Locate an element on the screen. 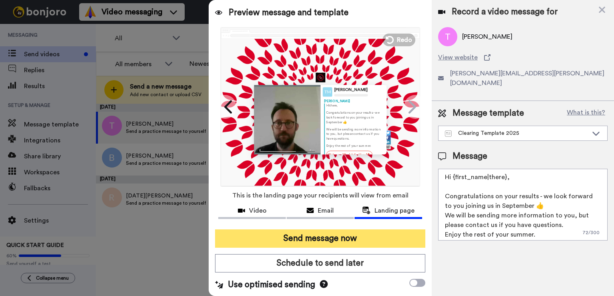  a: View website is located at coordinates (522, 58).